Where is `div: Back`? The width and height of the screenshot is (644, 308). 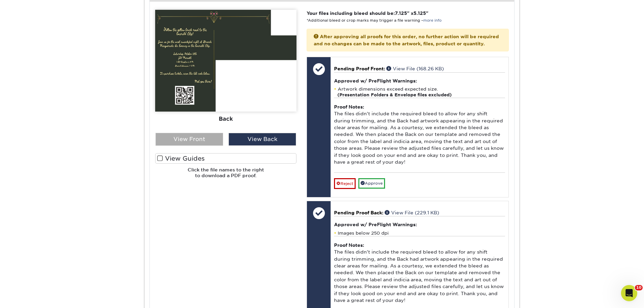
div: Back is located at coordinates (225, 119).